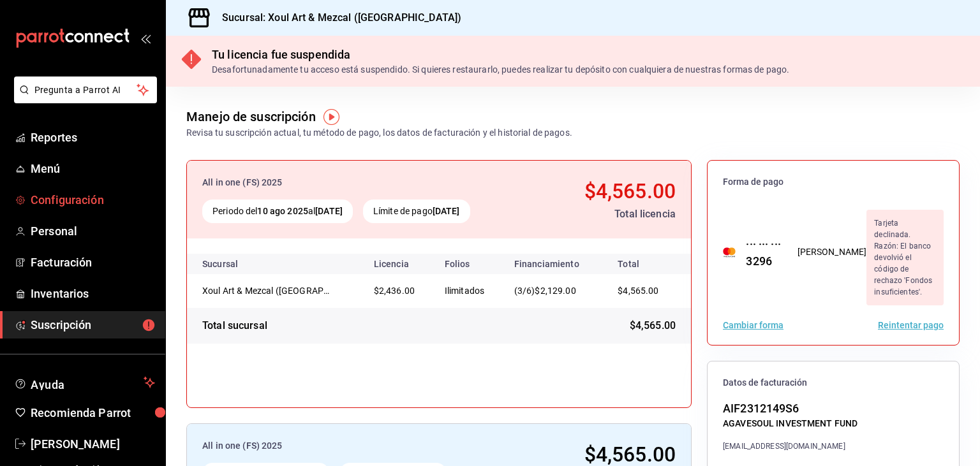 The image size is (980, 466). I want to click on span: Recomienda Parrot, so click(92, 413).